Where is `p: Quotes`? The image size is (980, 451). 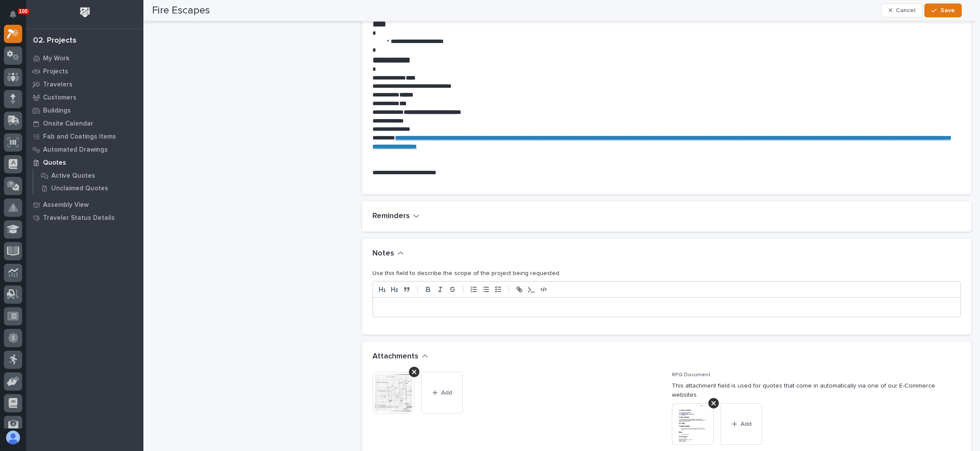 p: Quotes is located at coordinates (54, 163).